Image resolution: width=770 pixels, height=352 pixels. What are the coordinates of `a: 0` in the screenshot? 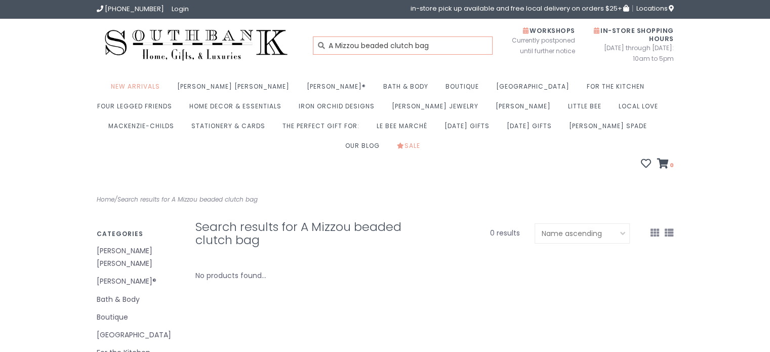 It's located at (665, 165).